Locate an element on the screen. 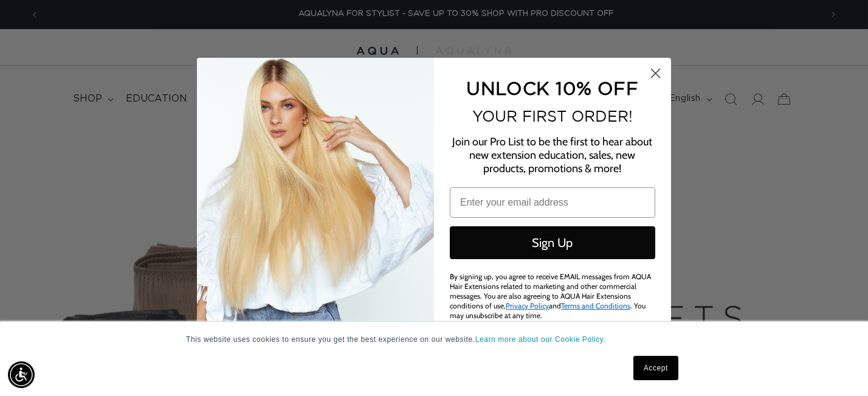 The width and height of the screenshot is (868, 396). span: Join our Pro List to be the first to hear about new extension education, sales, new products, pro... is located at coordinates (553, 155).